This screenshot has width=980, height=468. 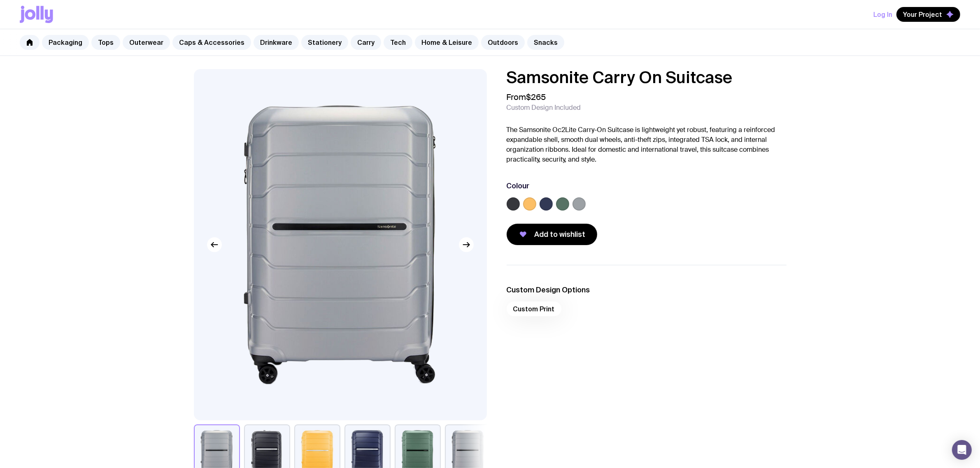 What do you see at coordinates (962, 450) in the screenshot?
I see `div: Open Intercom Messenger` at bounding box center [962, 450].